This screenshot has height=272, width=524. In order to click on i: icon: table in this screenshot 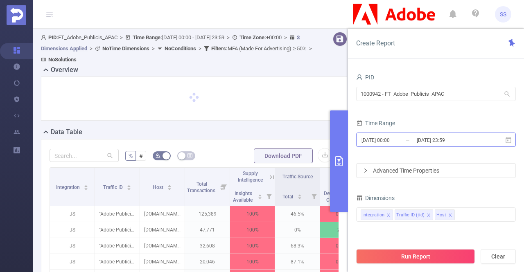, I will do `click(190, 156)`.